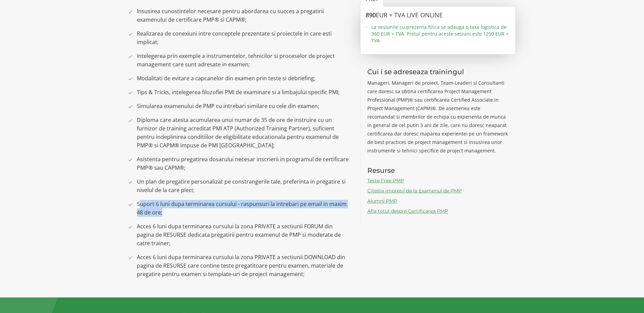 The image size is (644, 313). Describe the element at coordinates (243, 209) in the screenshot. I see `span: Suport 6 luni dupa terminarea cursului - raspunsuri la intrebari pe email in maxim 48 de ore;` at that location.